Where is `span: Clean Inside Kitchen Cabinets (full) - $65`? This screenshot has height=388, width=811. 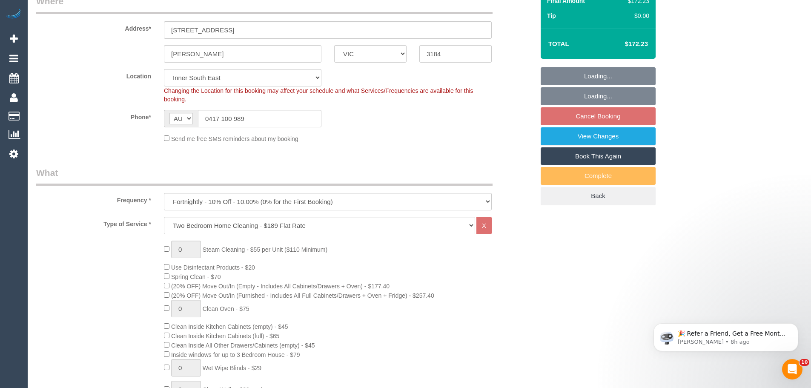 span: Clean Inside Kitchen Cabinets (full) - $65 is located at coordinates (225, 336).